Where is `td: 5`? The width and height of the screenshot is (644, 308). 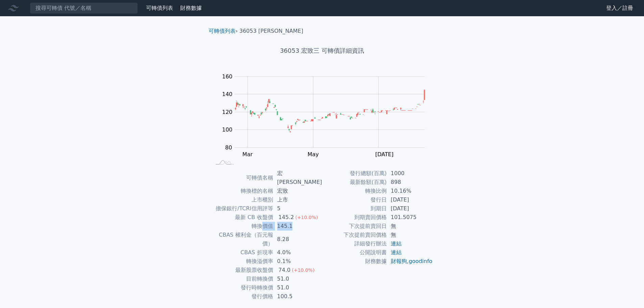
td: 5 is located at coordinates (298, 209).